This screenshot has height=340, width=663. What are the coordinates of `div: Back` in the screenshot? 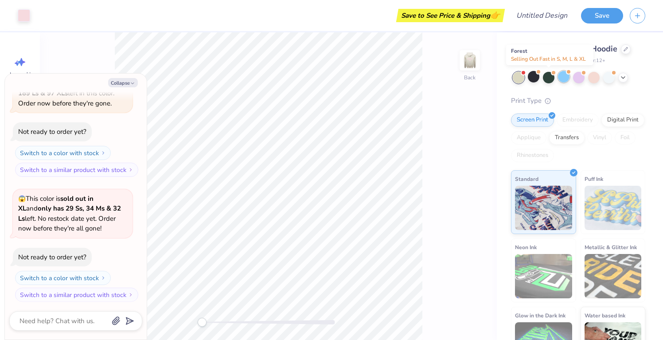 It's located at (469, 78).